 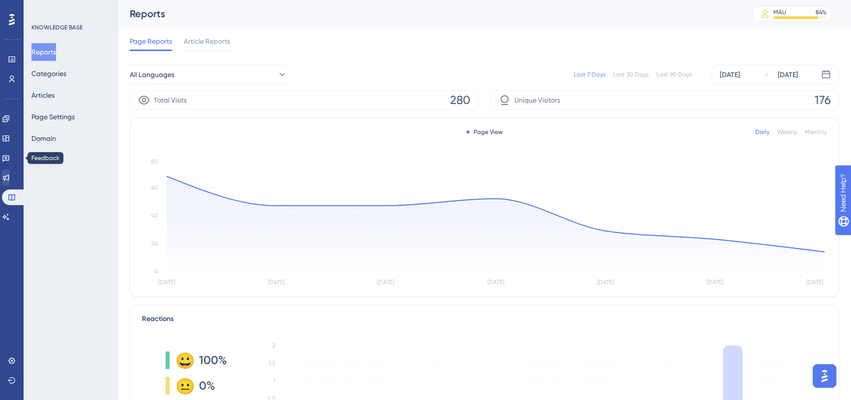 I want to click on div: Reports, so click(x=429, y=14).